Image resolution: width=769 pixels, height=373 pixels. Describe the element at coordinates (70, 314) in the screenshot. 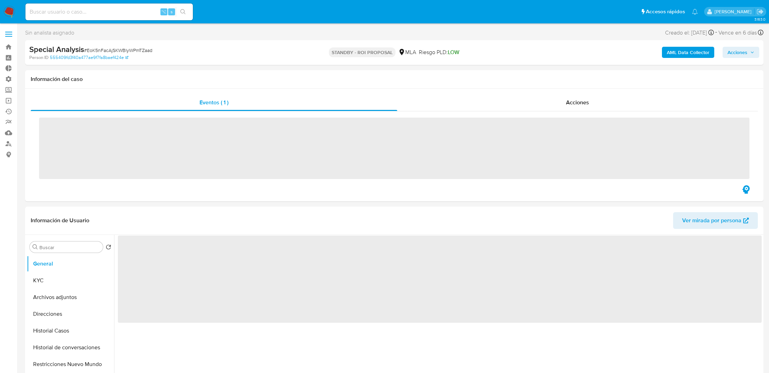

I see `button: Direcciones` at that location.